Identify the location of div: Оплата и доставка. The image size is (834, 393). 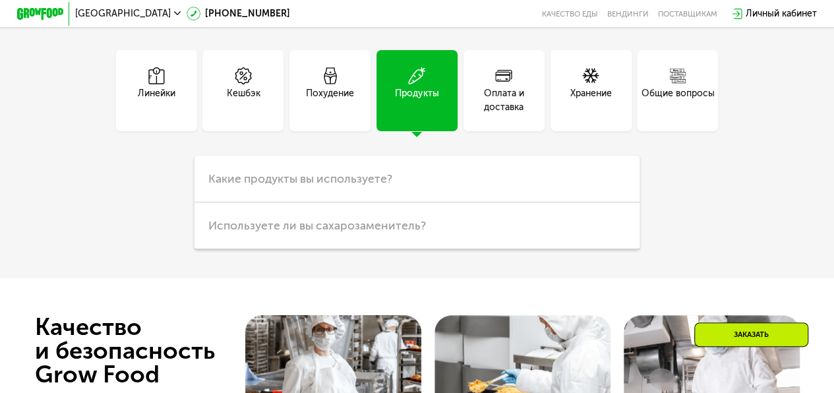
(504, 100).